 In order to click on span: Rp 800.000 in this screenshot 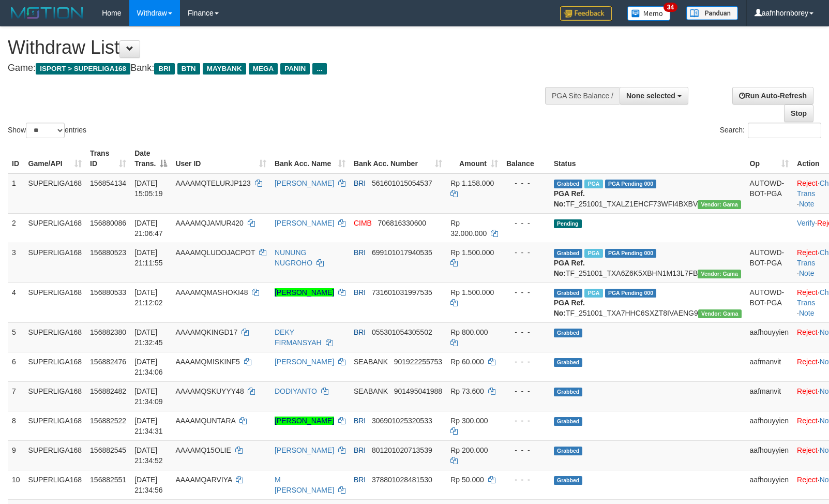, I will do `click(469, 332)`.